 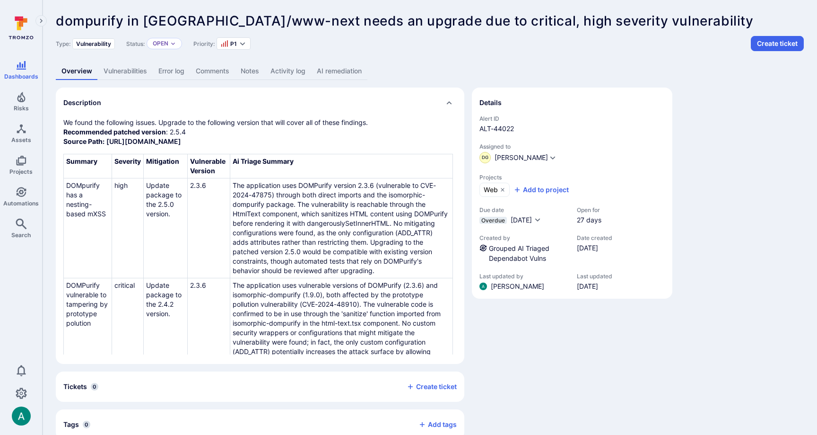 I want to click on td: DOMPurify vulnerable to tampering by prototype polution, so click(x=88, y=323).